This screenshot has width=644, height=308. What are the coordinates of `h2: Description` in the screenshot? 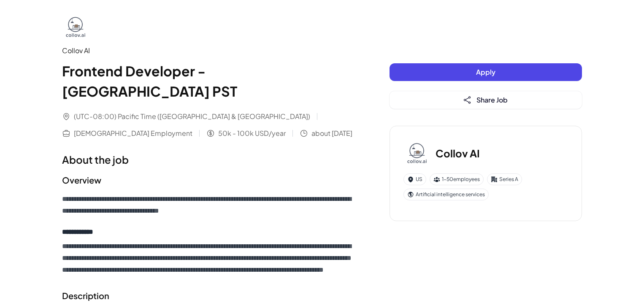 It's located at (209, 295).